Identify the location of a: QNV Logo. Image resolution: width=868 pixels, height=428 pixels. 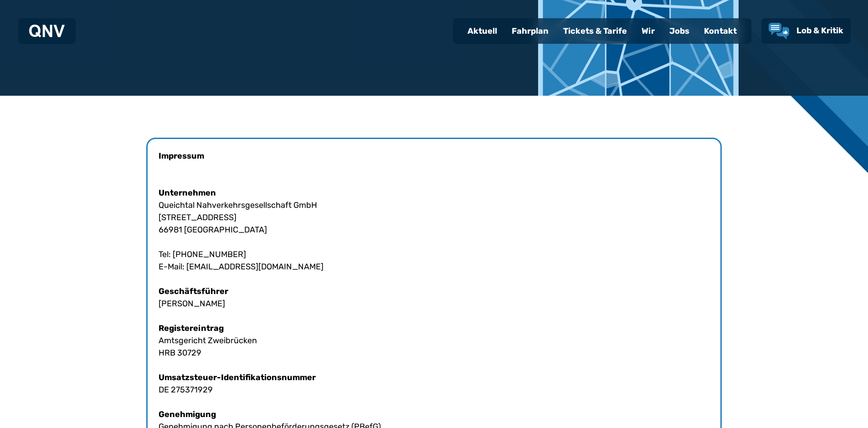
(47, 31).